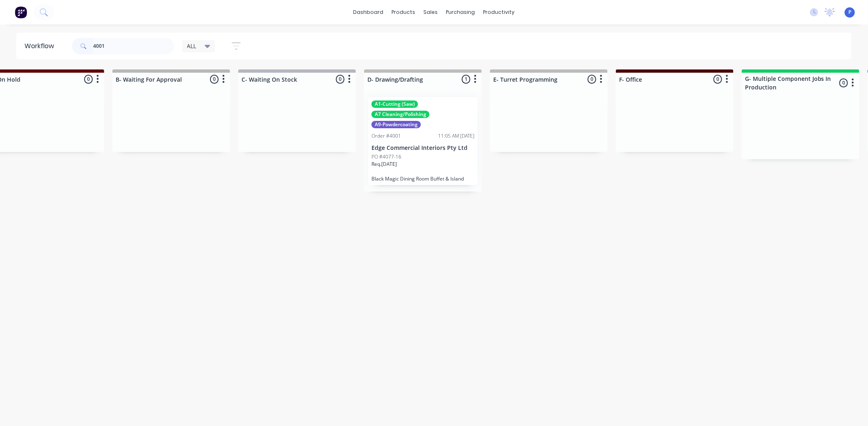 This screenshot has width=868, height=426. What do you see at coordinates (404, 12) in the screenshot?
I see `div: products` at bounding box center [404, 12].